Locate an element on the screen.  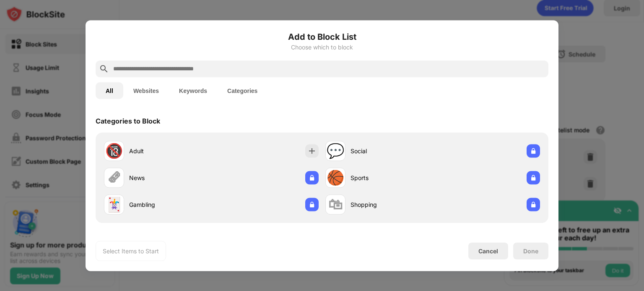
img: search.svg is located at coordinates (104, 69).